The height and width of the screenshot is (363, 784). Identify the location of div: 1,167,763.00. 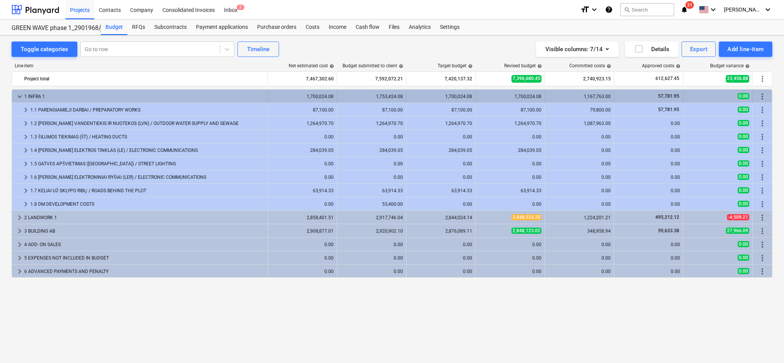
(579, 97).